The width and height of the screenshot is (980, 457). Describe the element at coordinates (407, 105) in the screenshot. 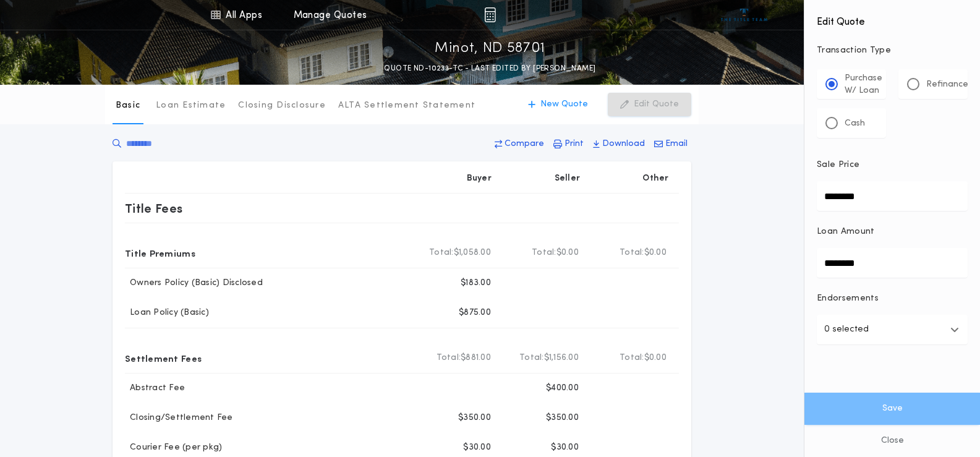

I see `p: ALTA Settlement Statement` at that location.